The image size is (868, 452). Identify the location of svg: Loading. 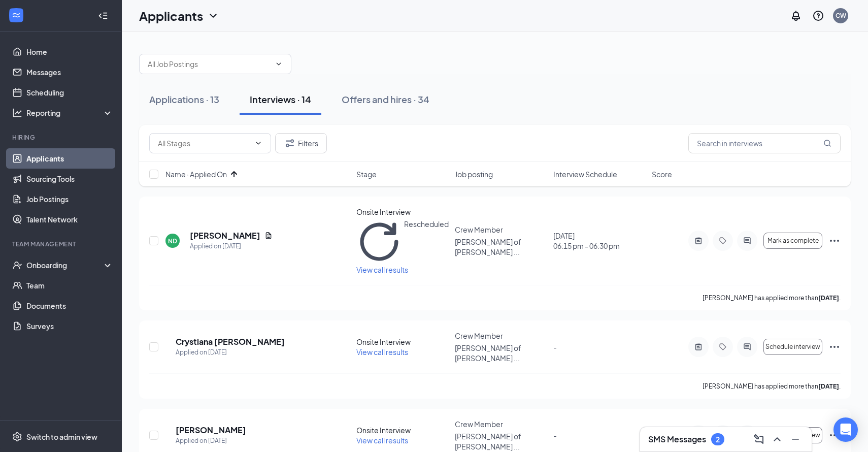
(379, 242).